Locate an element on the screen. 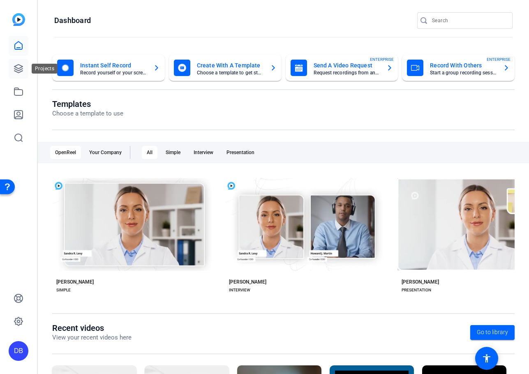 The width and height of the screenshot is (529, 374). p: View your recent videos here is located at coordinates (92, 338).